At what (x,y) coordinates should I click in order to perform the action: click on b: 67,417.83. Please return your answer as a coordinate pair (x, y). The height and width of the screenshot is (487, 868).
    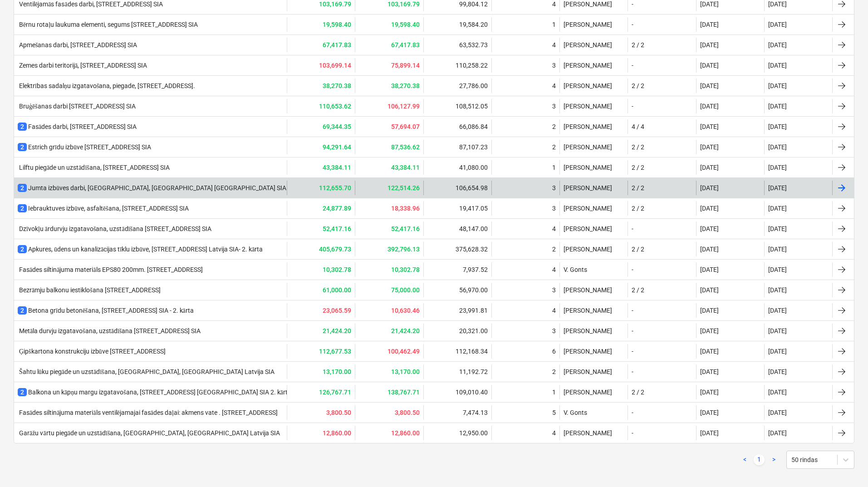
    Looking at the image, I should click on (337, 45).